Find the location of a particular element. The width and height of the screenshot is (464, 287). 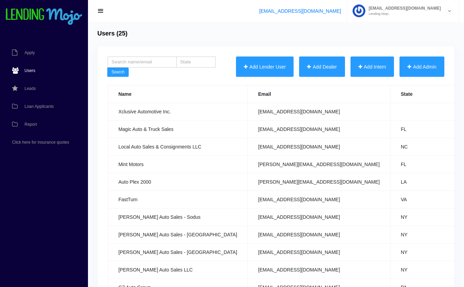

button: Search is located at coordinates (118, 72).